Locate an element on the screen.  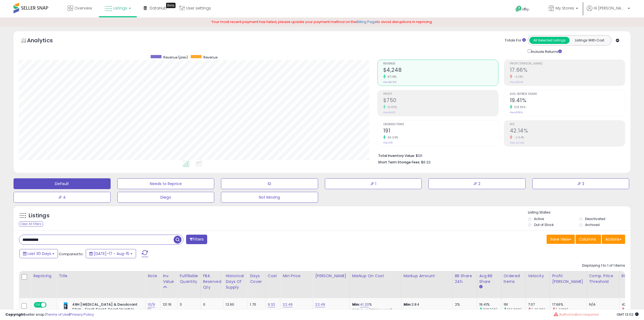
img: 31hAVmqD+jL._SL40_.jpg is located at coordinates (66, 306).